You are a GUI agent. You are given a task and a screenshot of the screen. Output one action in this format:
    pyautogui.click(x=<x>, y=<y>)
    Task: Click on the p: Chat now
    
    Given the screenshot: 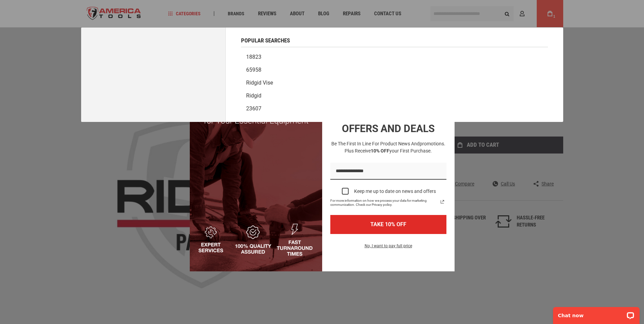 What is the action you would take?
    pyautogui.click(x=43, y=13)
    